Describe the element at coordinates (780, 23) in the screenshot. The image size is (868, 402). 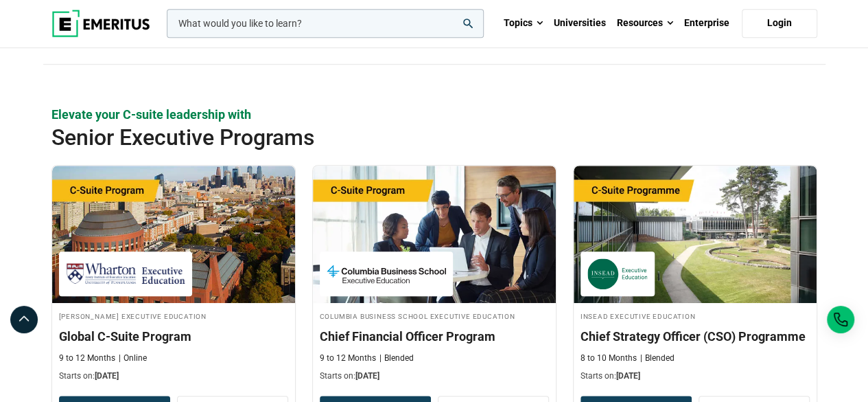
I see `a: Login` at that location.